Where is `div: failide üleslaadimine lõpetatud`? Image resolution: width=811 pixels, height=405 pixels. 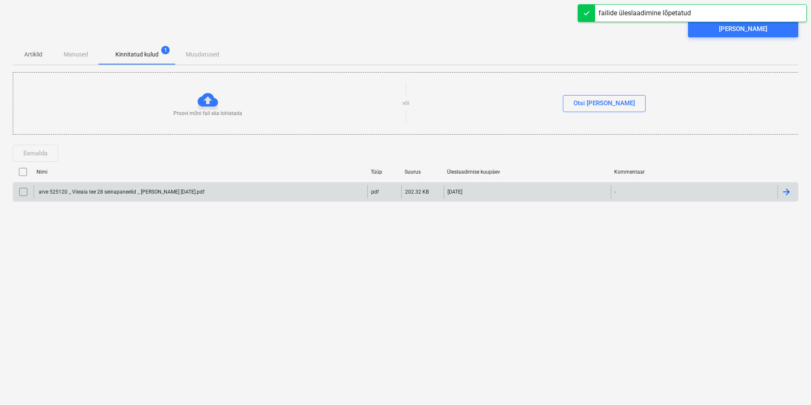 div: failide üleslaadimine lõpetatud is located at coordinates (645, 13).